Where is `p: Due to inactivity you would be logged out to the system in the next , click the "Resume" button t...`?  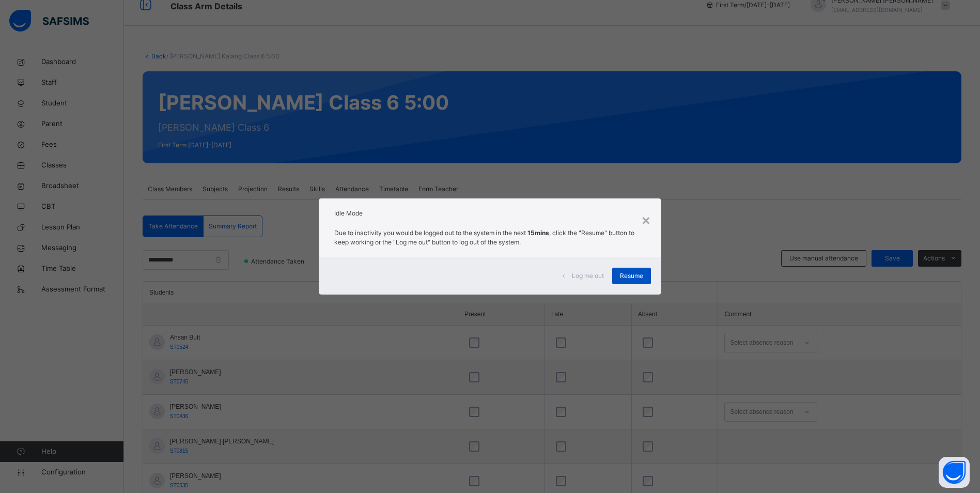
p: Due to inactivity you would be logged out to the system in the next , click the "Resume" button t... is located at coordinates (490, 238).